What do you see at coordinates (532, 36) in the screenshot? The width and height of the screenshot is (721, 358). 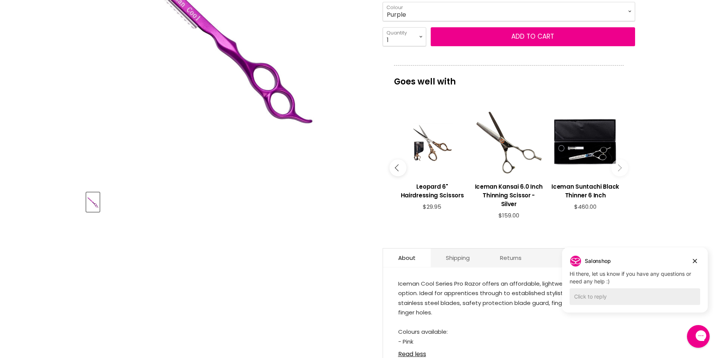 I see `span: Add to cart` at bounding box center [532, 36].